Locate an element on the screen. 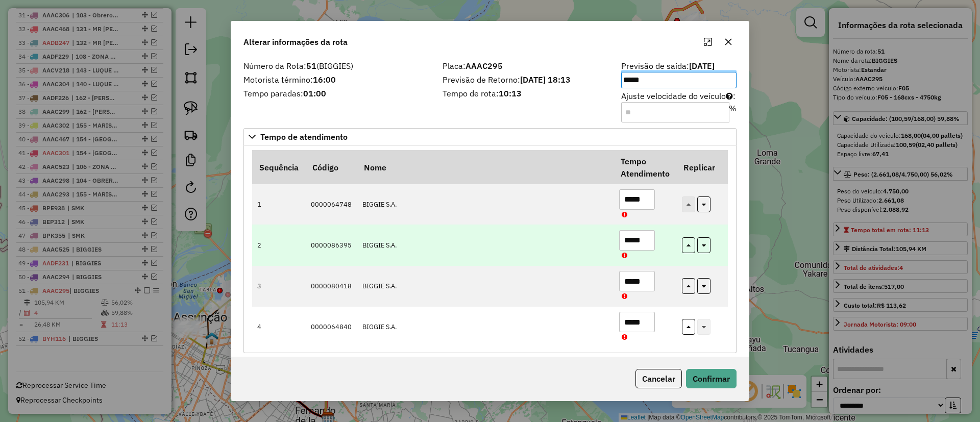 The height and width of the screenshot is (422, 980). label: Número da Rota: is located at coordinates (337, 66).